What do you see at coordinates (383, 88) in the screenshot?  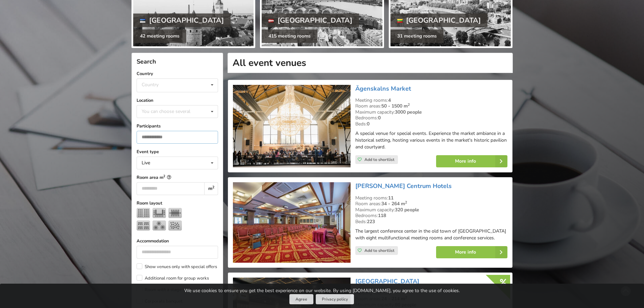 I see `a: Āgenskalns Market` at bounding box center [383, 88].